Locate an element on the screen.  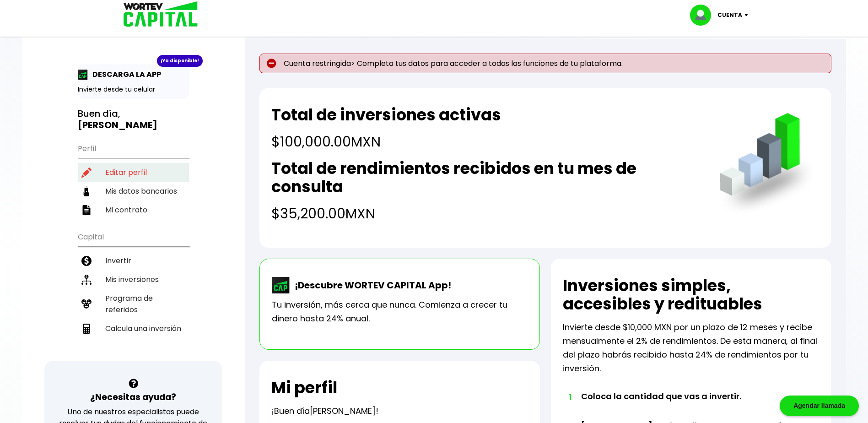
li: Mi contrato is located at coordinates (133, 209).